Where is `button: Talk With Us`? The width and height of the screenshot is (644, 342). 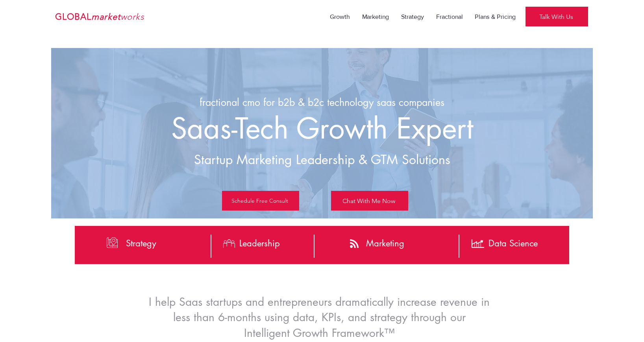 button: Talk With Us is located at coordinates (556, 17).